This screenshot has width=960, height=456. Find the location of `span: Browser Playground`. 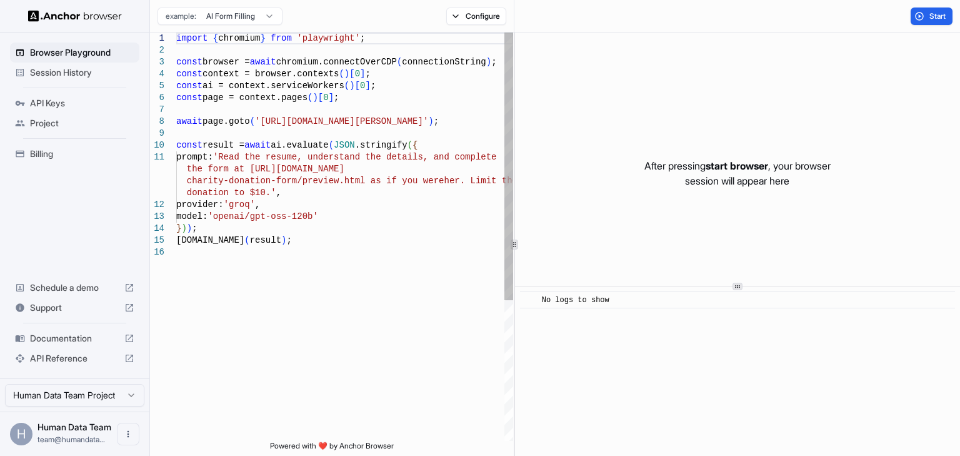

span: Browser Playground is located at coordinates (82, 53).